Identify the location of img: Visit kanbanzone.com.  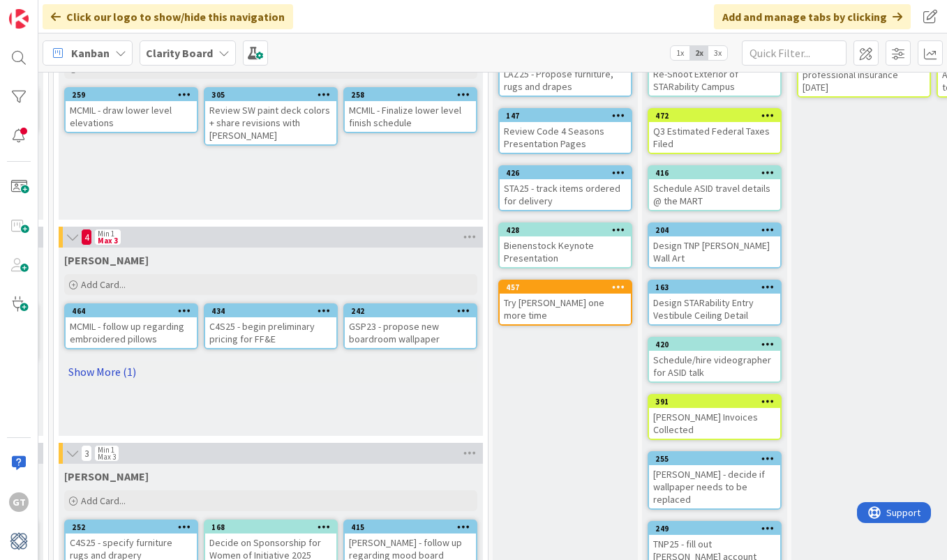
(19, 19).